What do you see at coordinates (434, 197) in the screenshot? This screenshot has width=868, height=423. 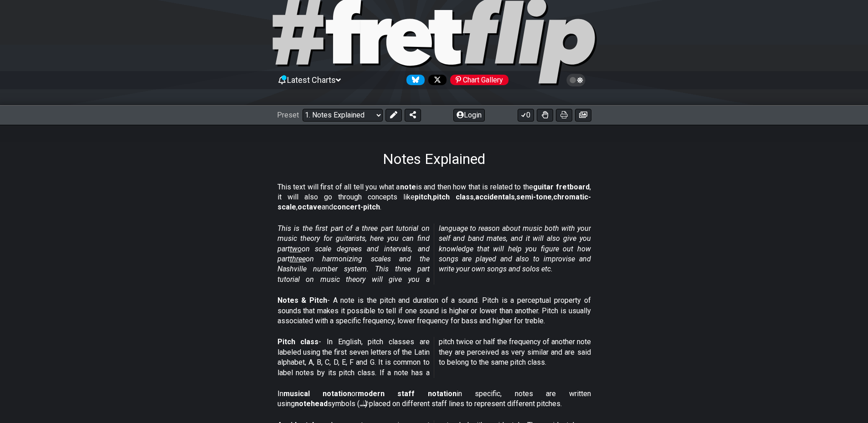 I see `p: This text will first of all tell you what a is and then how that is related to the , it will also...` at bounding box center [434, 197].